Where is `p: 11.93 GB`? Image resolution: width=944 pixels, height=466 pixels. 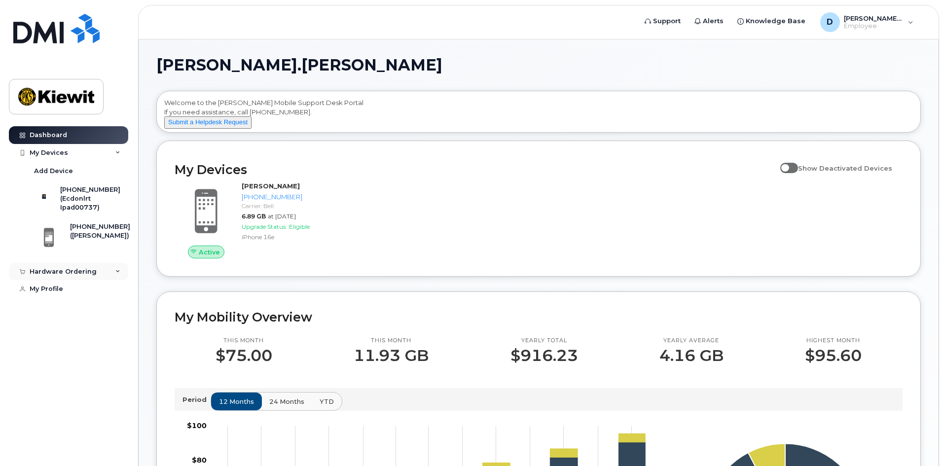 p: 11.93 GB is located at coordinates (391, 356).